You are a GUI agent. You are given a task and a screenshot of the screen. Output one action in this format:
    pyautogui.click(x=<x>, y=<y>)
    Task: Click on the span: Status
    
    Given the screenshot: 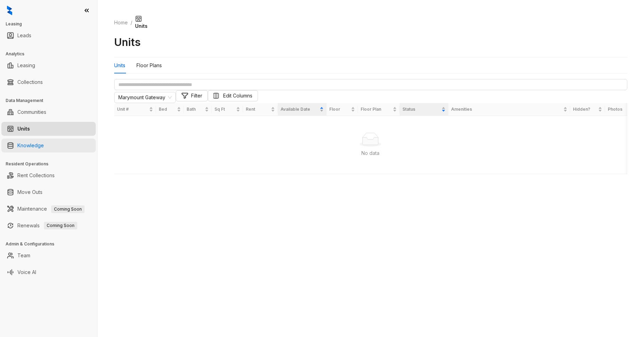 What is the action you would take?
    pyautogui.click(x=421, y=109)
    